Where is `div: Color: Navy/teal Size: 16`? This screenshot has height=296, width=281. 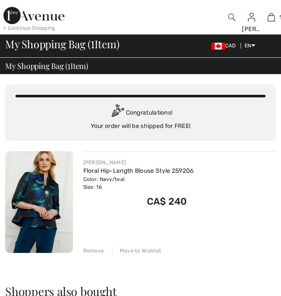 div: Color: Navy/teal Size: 16 is located at coordinates (139, 183).